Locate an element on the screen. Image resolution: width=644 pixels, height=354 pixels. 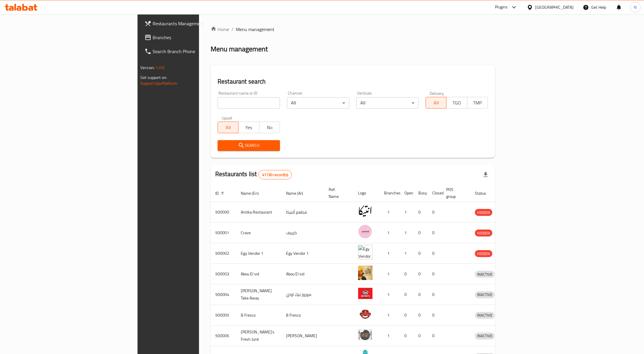
button: TGO is located at coordinates (456, 103).